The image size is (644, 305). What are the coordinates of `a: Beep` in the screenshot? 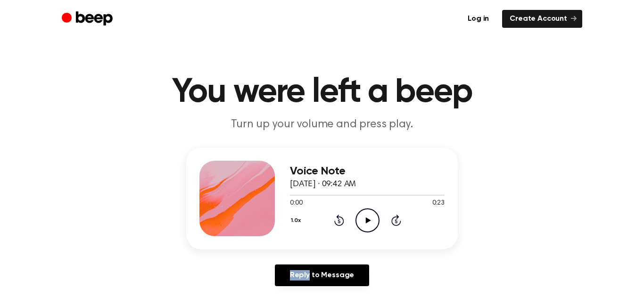 It's located at (88, 19).